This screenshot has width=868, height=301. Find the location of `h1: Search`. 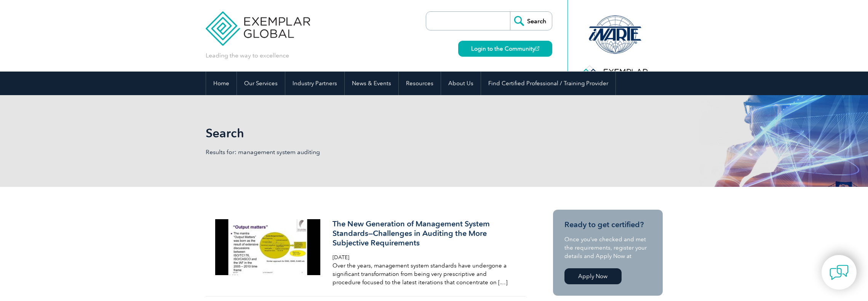

h1: Search is located at coordinates (352, 133).